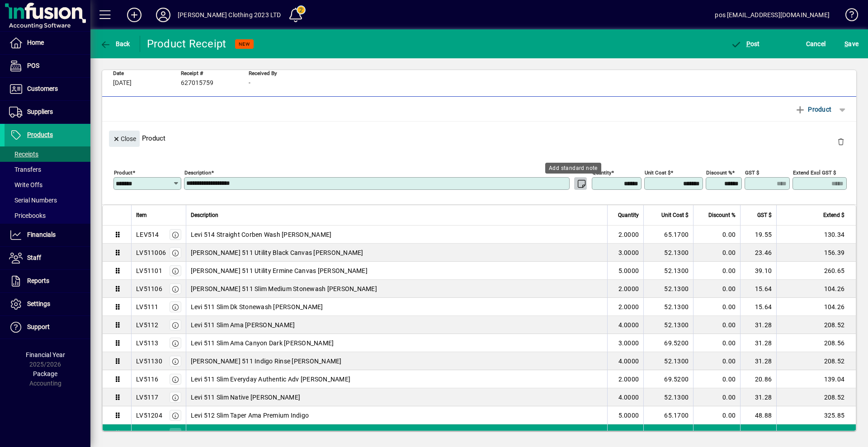 The height and width of the screenshot is (447, 868). I want to click on button: Back, so click(115, 44).